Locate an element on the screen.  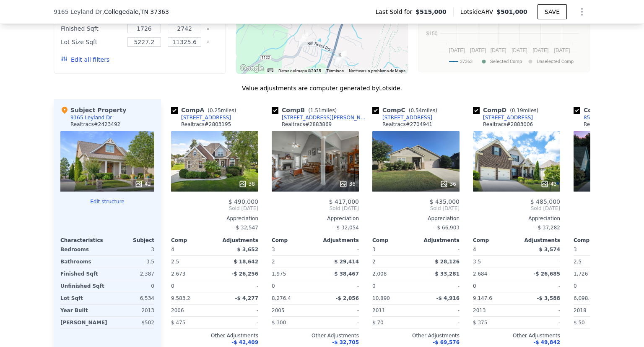
span: 1,726 is located at coordinates (581, 274).